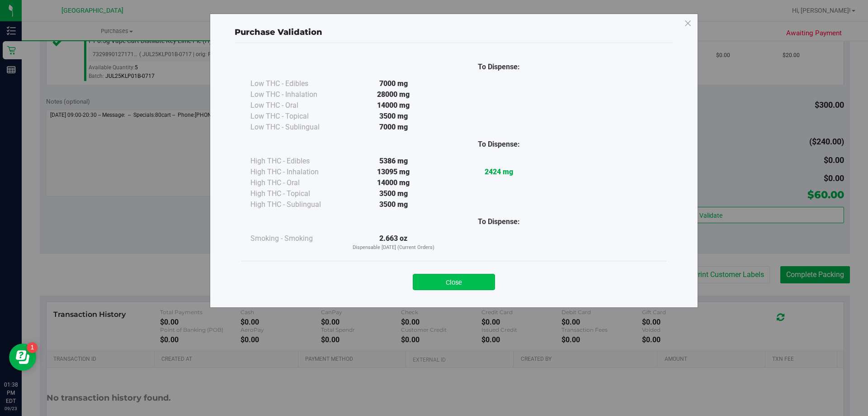 The image size is (868, 416). I want to click on div: Low THC - Oral, so click(296, 105).